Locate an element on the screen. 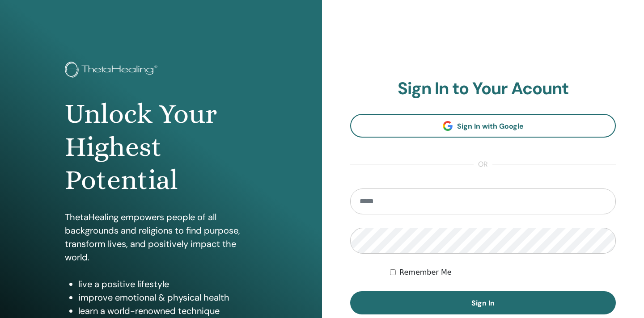 This screenshot has height=318, width=644. span: or is located at coordinates (483, 164).